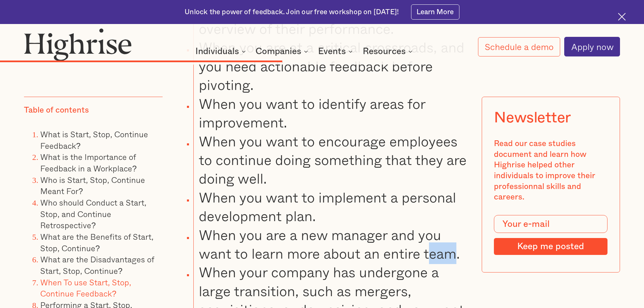 The height and width of the screenshot is (308, 644). Describe the element at coordinates (330, 160) in the screenshot. I see `li: When you want to encourage employees to continue doing something that they are doing well.` at that location.